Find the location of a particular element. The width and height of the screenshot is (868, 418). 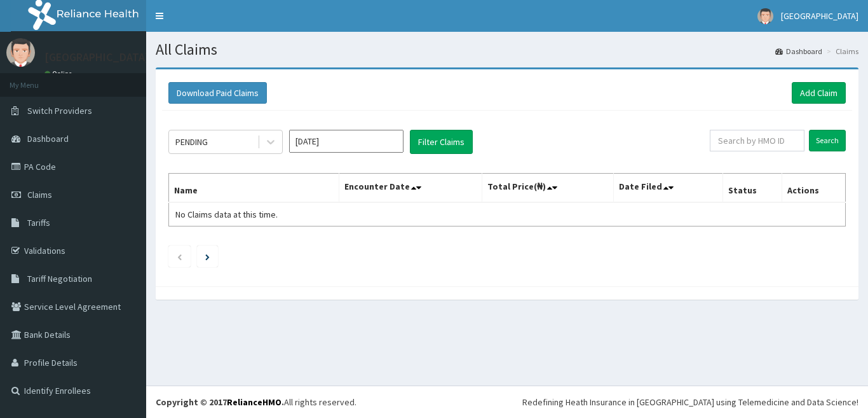

footer: All rights reserved. is located at coordinates (507, 402).